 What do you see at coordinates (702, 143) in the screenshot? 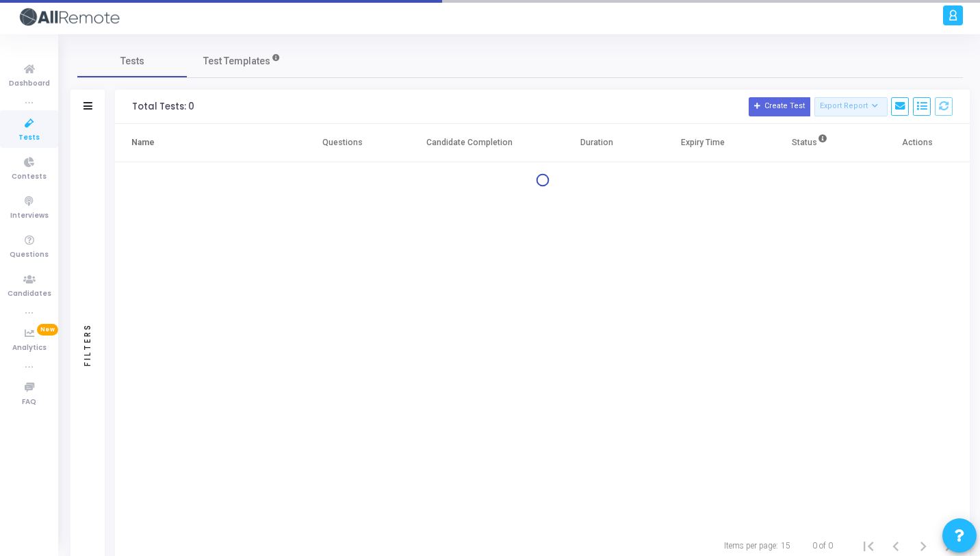
I see `th: Expiry Time` at bounding box center [702, 143].